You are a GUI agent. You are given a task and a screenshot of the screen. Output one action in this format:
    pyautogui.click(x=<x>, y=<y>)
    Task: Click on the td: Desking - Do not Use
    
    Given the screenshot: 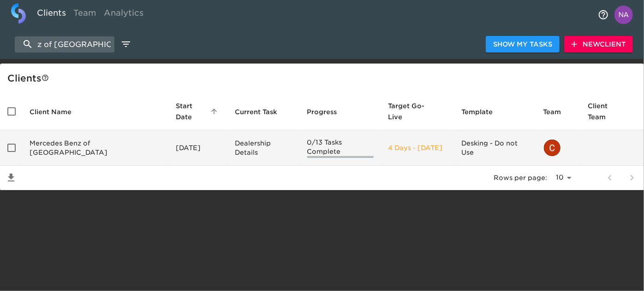 What is the action you would take?
    pyautogui.click(x=495, y=148)
    